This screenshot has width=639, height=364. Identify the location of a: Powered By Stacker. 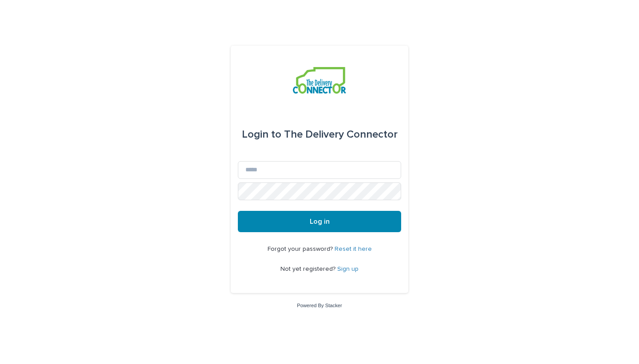
(319, 305).